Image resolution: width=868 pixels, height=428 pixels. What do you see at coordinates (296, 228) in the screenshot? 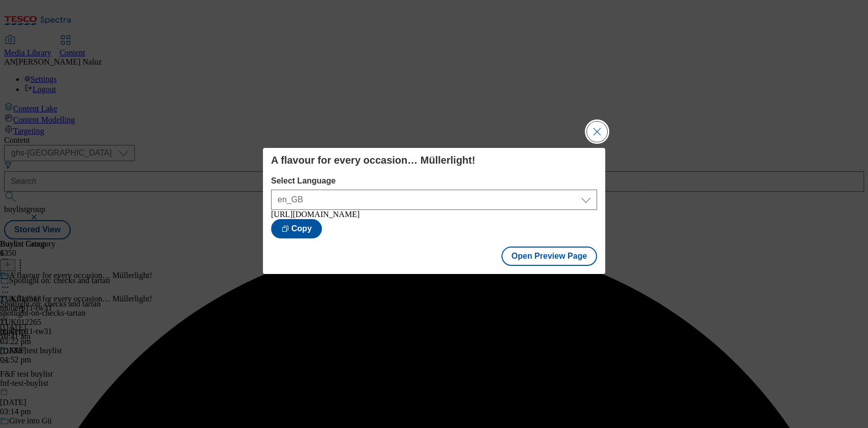
I see `button: Copy` at bounding box center [296, 228].